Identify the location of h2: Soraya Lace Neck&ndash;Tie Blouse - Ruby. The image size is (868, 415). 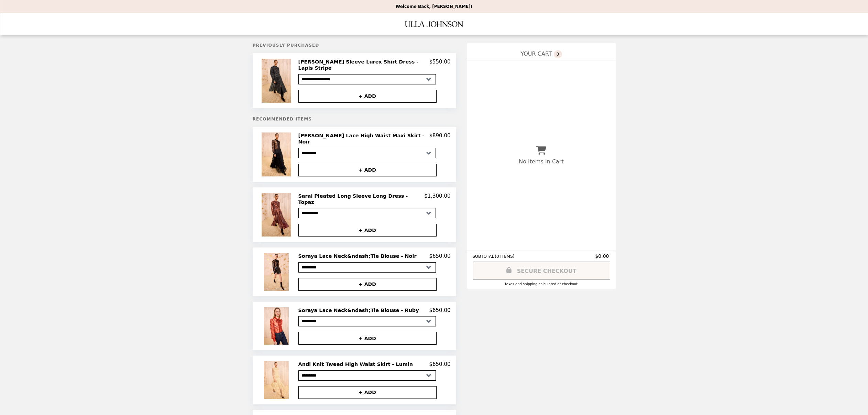
(360, 310).